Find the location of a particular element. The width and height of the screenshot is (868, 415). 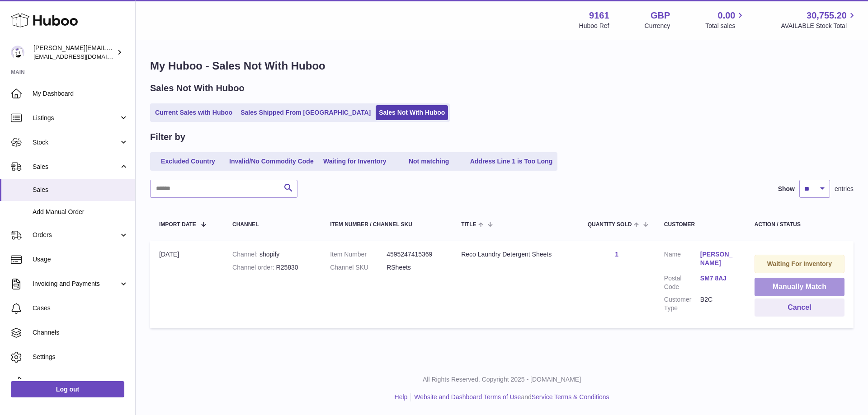

a: Sales Not With Huboo is located at coordinates (412, 112).